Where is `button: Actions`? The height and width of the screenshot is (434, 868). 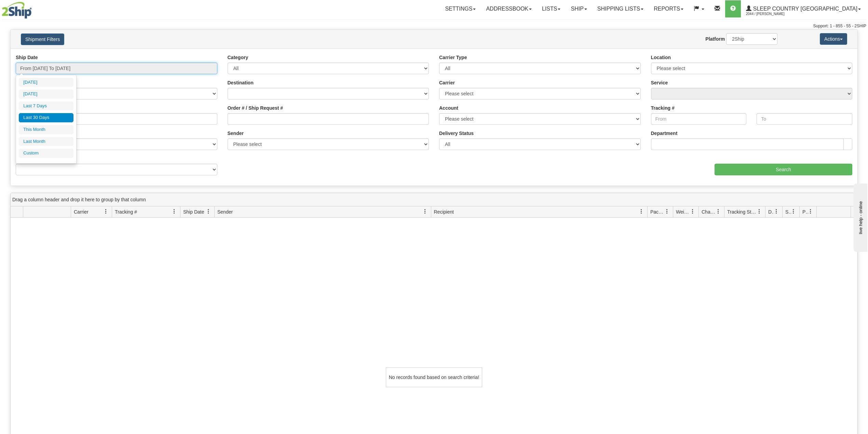
button: Actions is located at coordinates (833, 39).